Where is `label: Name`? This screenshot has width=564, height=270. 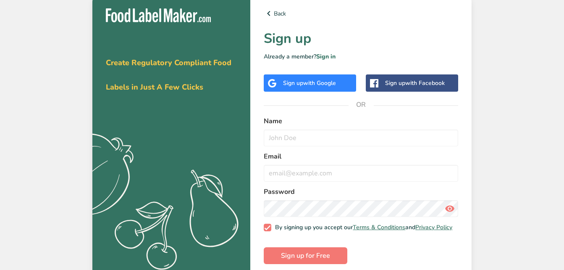
label: Name is located at coordinates (361, 121).